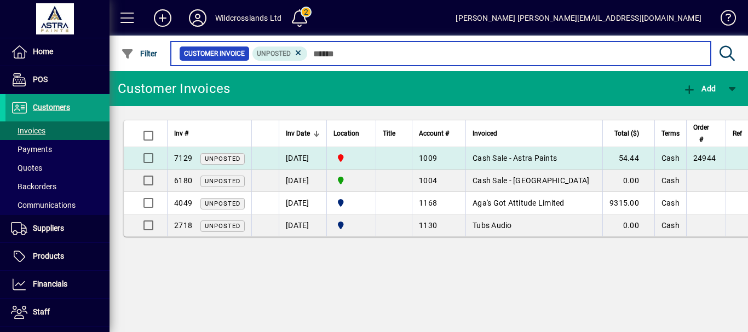 This screenshot has width=748, height=332. What do you see at coordinates (346, 134) in the screenshot?
I see `span: Location` at bounding box center [346, 134].